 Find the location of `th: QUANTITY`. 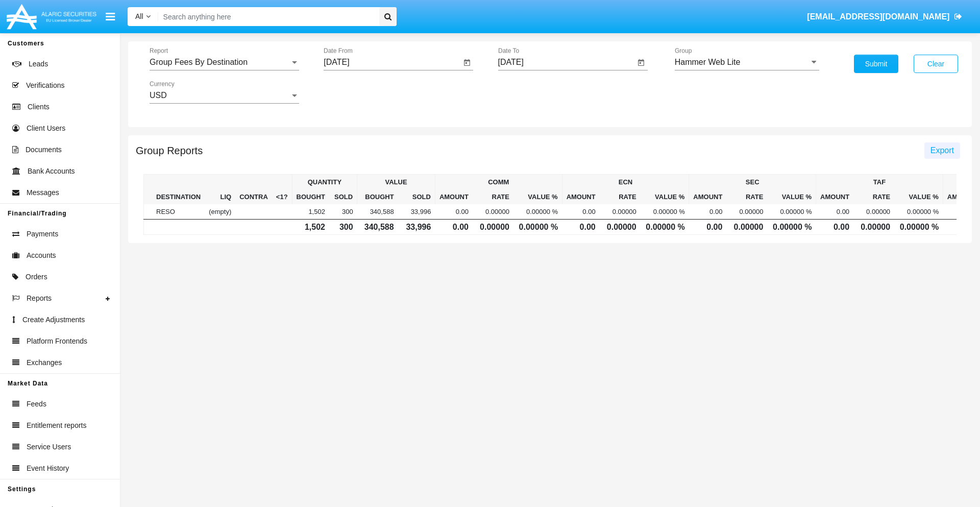

th: QUANTITY is located at coordinates (325, 182).